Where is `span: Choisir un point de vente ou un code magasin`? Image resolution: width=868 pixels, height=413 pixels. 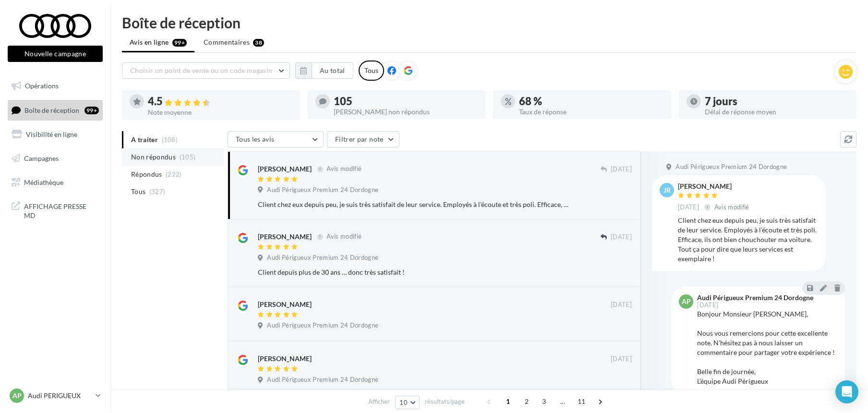 span: Choisir un point de vente ou un code magasin is located at coordinates (201, 70).